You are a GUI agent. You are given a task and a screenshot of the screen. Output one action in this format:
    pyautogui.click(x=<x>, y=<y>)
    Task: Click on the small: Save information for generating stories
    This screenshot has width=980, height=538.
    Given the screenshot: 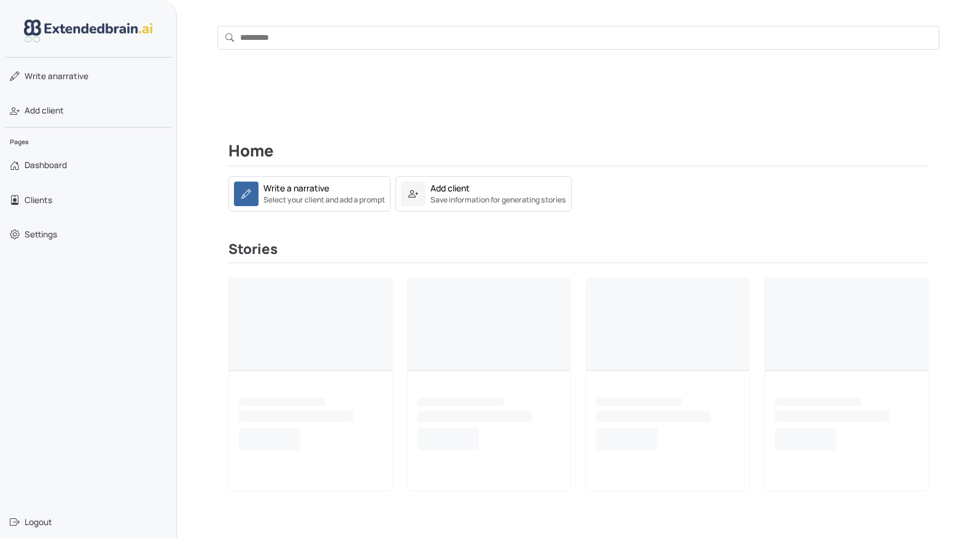 What is the action you would take?
    pyautogui.click(x=498, y=200)
    